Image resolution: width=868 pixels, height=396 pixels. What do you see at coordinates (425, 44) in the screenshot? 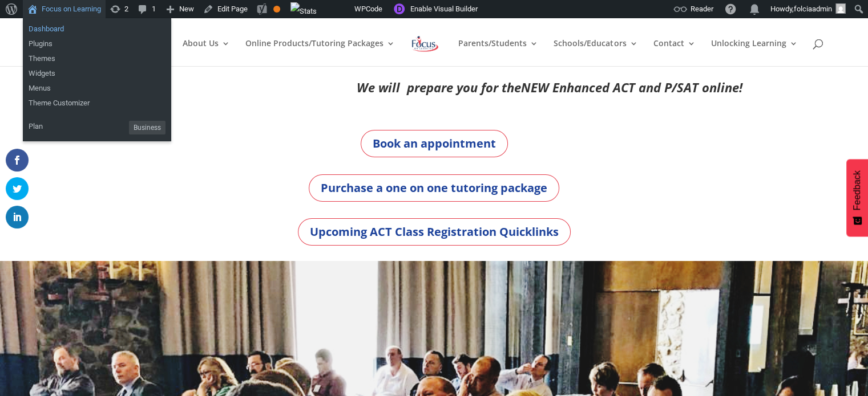
I see `img: Focus on Learning` at bounding box center [425, 44].